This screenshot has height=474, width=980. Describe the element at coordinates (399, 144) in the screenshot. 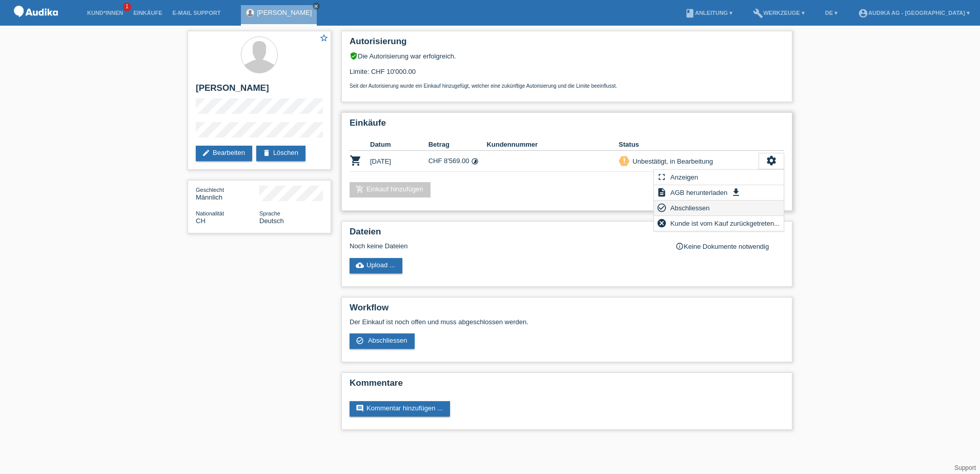

I see `th: Datum` at that location.